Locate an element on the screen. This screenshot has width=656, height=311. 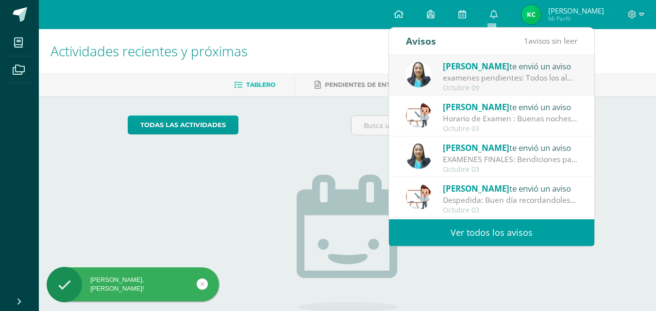
span: Actividades recientes y próximas is located at coordinates (149, 51).